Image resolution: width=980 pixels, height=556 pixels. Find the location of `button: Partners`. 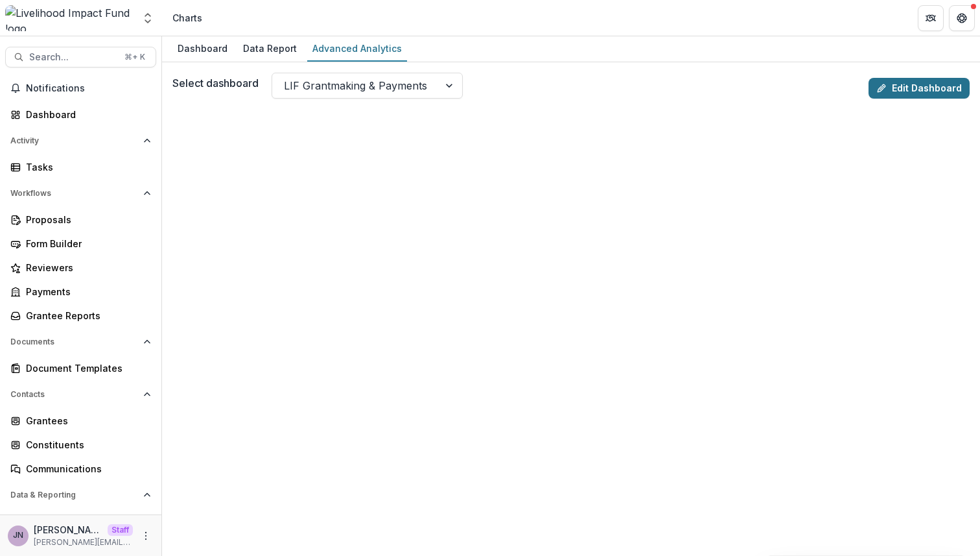

button: Partners is located at coordinates (931, 18).